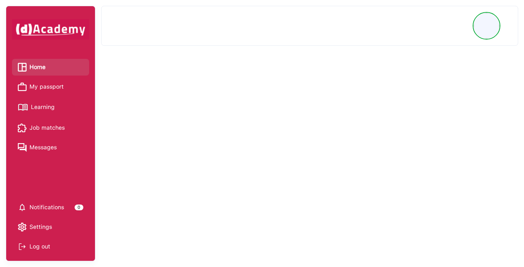 The image size is (524, 267). Describe the element at coordinates (43, 148) in the screenshot. I see `span: Messages` at that location.